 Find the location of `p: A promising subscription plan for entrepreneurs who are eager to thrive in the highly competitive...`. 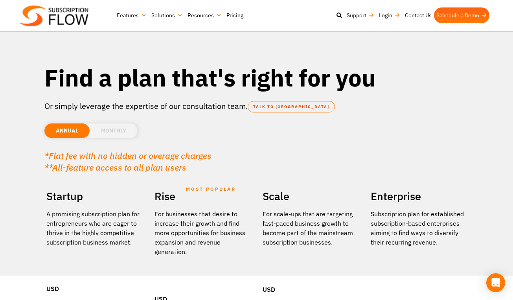

p: A promising subscription plan for entrepreneurs who are eager to thrive in the highly competitive... is located at coordinates (94, 228).